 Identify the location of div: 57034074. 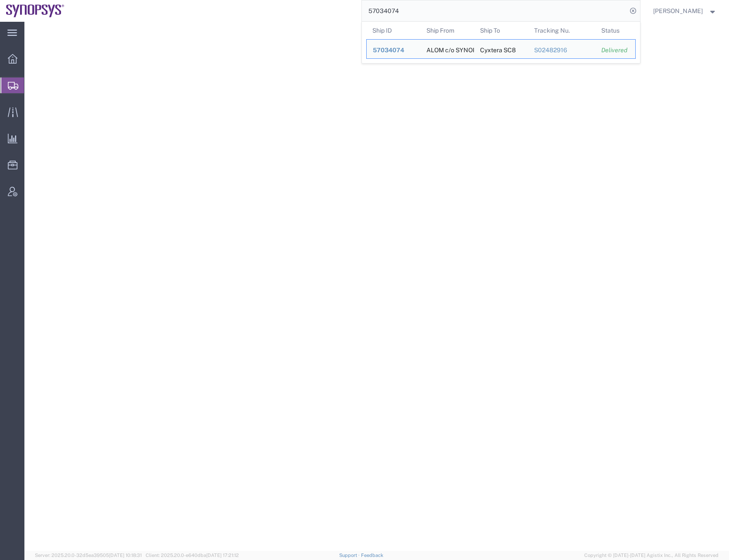
(393, 50).